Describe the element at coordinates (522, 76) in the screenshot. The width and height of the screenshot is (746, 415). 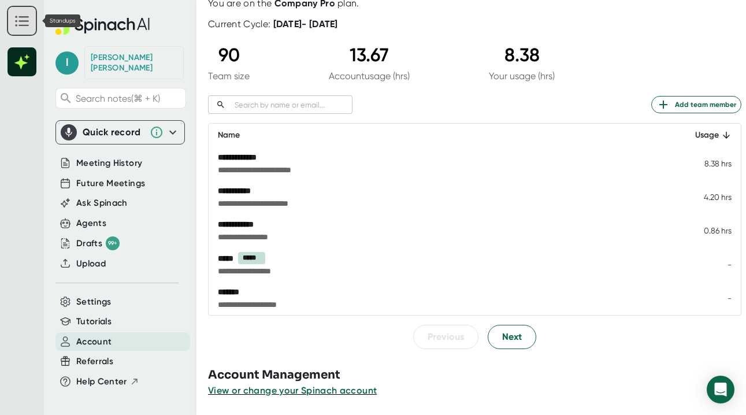
I see `div: Your usage (hrs)` at that location.